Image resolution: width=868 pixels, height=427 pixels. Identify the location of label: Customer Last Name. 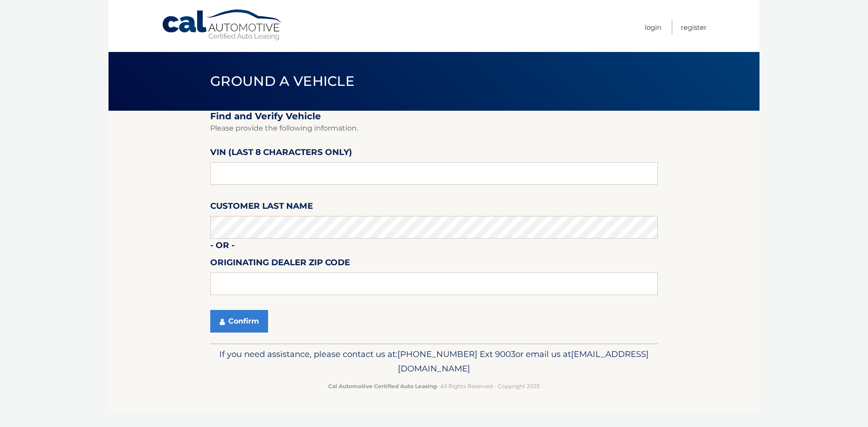
(261, 207).